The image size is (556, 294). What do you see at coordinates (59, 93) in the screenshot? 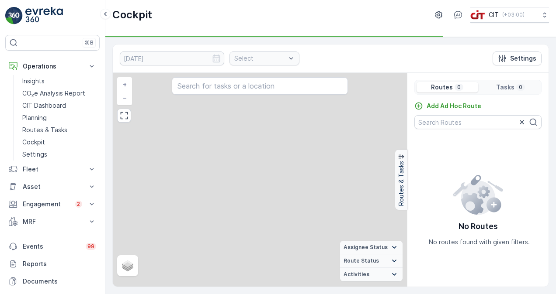
I see `a: CO₂e Analysis Report` at bounding box center [59, 93].